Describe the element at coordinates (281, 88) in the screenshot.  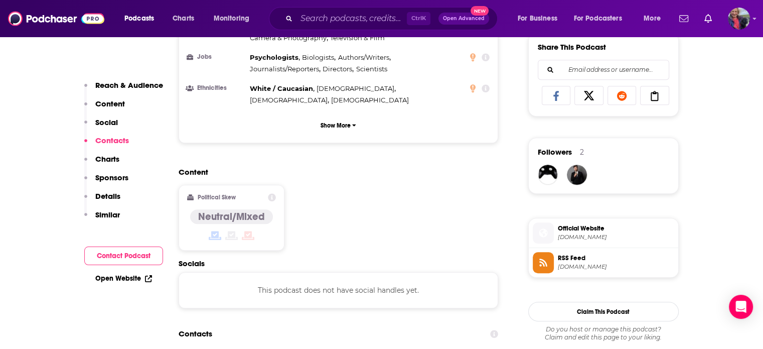
I see `span: White / Caucasian` at that location.